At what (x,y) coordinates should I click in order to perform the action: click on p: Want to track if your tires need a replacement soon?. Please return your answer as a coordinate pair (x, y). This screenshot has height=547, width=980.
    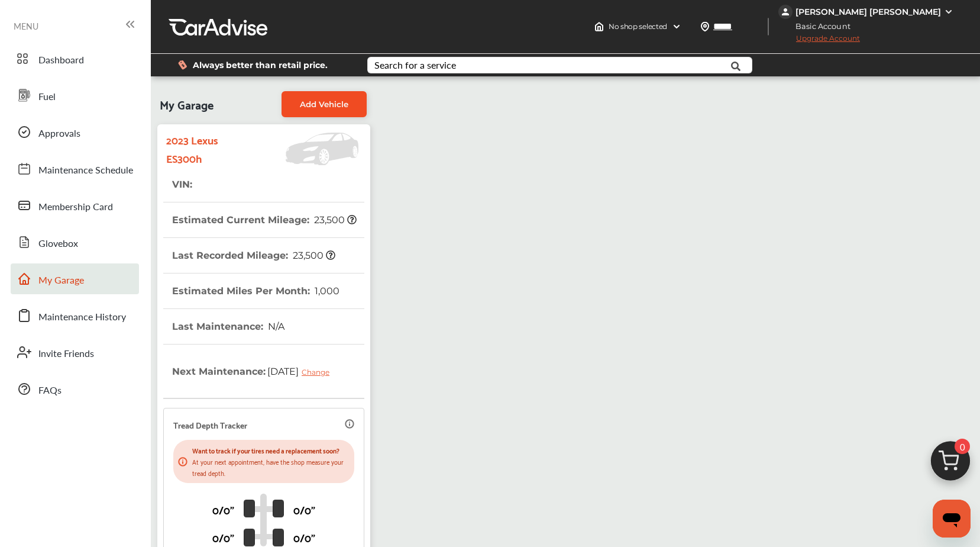
    Looking at the image, I should click on (271, 450).